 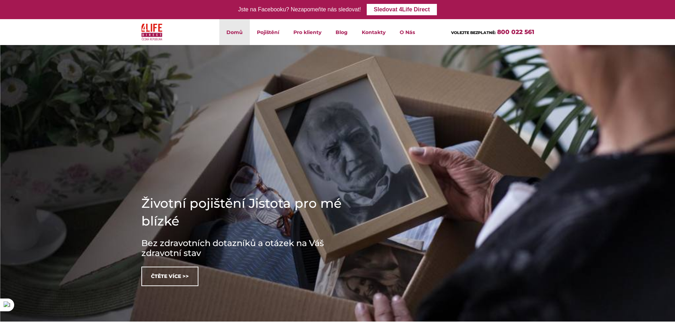 I want to click on a: Sledovat 4Life Direct, so click(x=402, y=10).